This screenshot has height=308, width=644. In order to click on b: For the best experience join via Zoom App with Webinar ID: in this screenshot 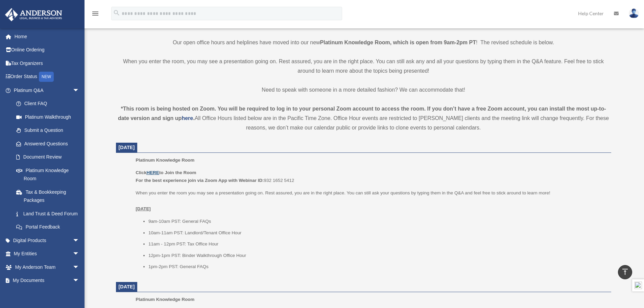, I will do `click(199, 180)`.